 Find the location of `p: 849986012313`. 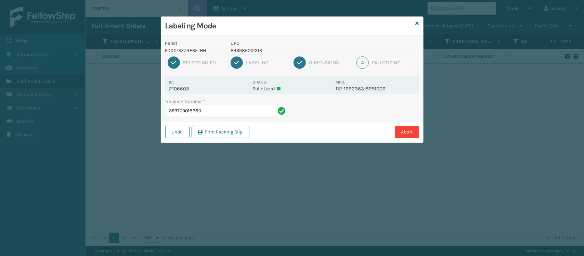

p: 849986012313 is located at coordinates (281, 50).